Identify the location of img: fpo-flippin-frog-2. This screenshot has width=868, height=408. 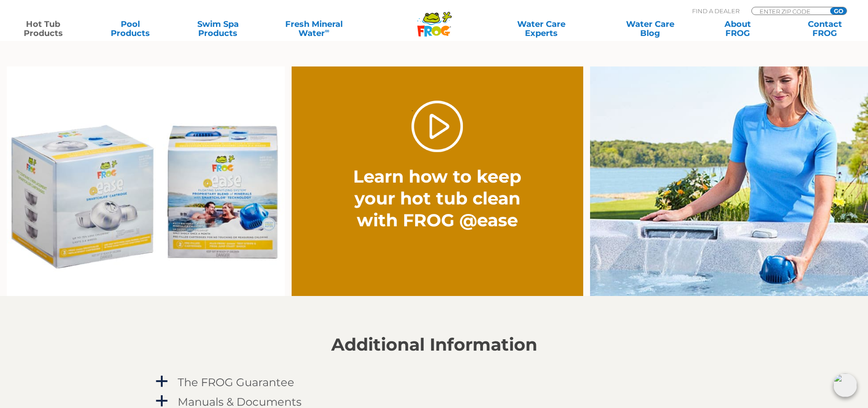
(729, 181).